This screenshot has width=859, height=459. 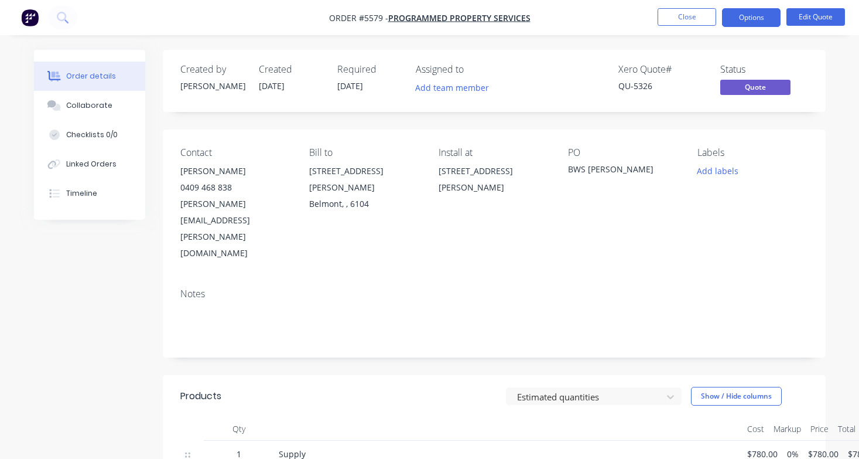 What do you see at coordinates (755, 429) in the screenshot?
I see `div: Cost` at bounding box center [755, 429].